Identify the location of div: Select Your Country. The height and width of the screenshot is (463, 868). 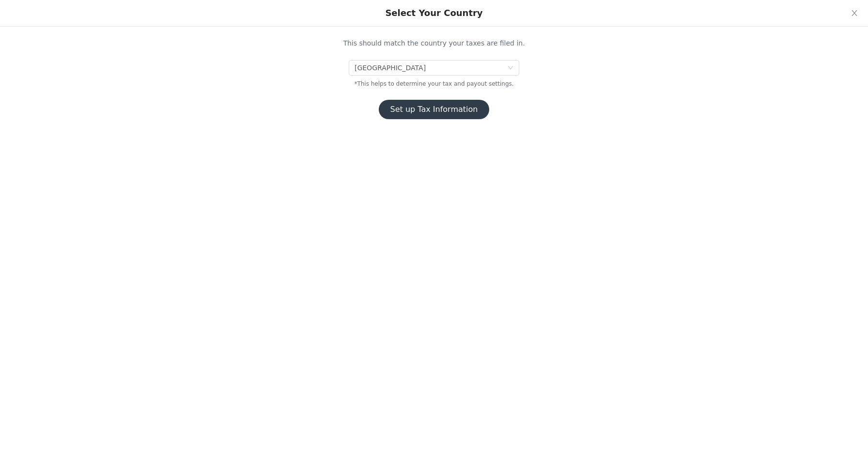
(434, 13).